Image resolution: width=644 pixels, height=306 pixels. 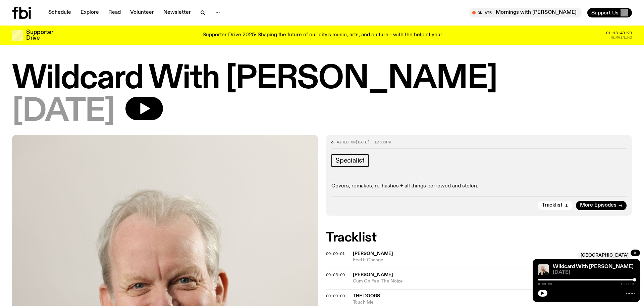 I want to click on a: Newsletter, so click(x=177, y=13).